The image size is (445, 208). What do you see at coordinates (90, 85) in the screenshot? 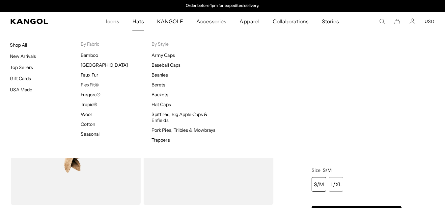
I see `a: FlexFit®` at bounding box center [90, 85].